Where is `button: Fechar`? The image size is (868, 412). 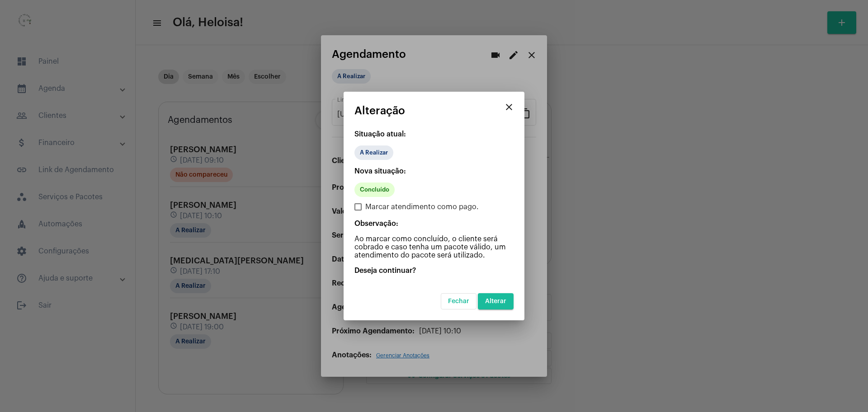 button: Fechar is located at coordinates (459, 302).